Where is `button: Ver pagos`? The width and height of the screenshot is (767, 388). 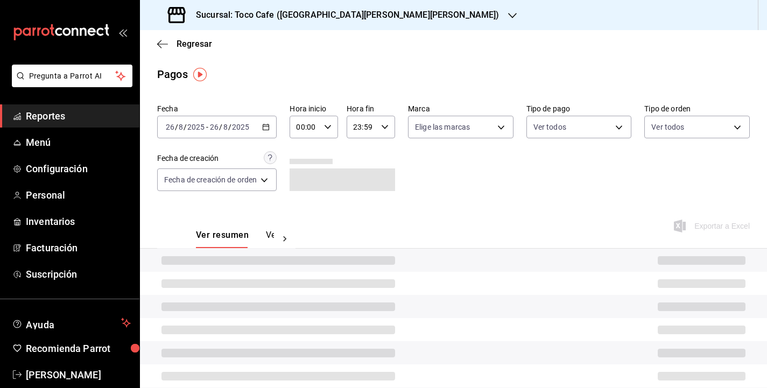 button: Ver pagos is located at coordinates (286, 239).